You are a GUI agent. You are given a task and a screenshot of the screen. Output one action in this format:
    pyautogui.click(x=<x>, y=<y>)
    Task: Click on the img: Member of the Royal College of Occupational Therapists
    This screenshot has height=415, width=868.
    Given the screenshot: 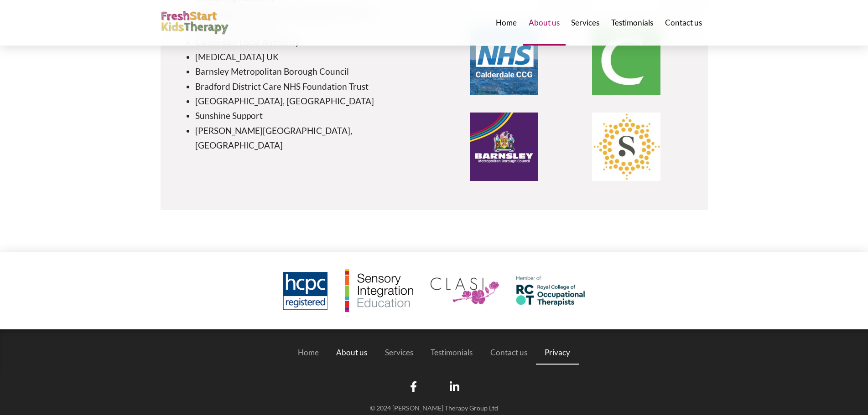 What is the action you would take?
    pyautogui.click(x=550, y=291)
    